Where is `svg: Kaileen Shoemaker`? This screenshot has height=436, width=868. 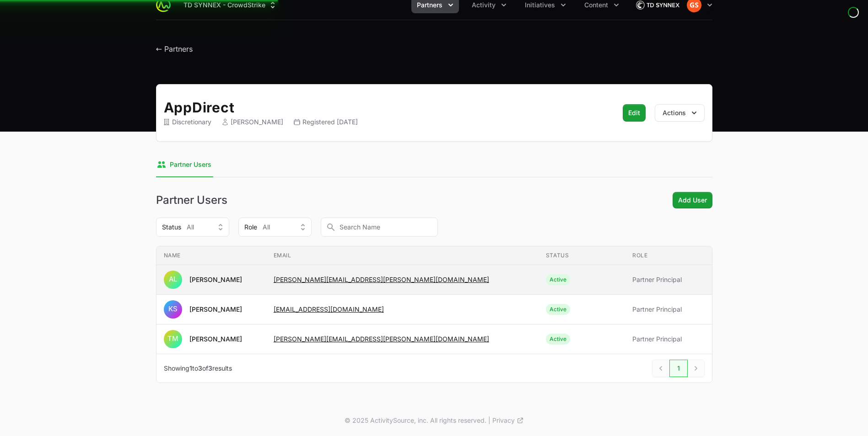
svg: Kaileen Shoemaker is located at coordinates (173, 310).